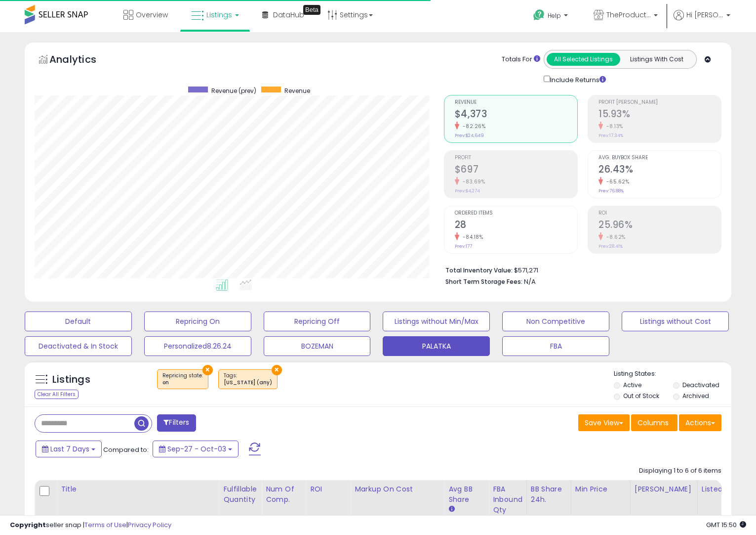 This screenshot has width=756, height=535. I want to click on button: Personalized8.26.24, so click(198, 346).